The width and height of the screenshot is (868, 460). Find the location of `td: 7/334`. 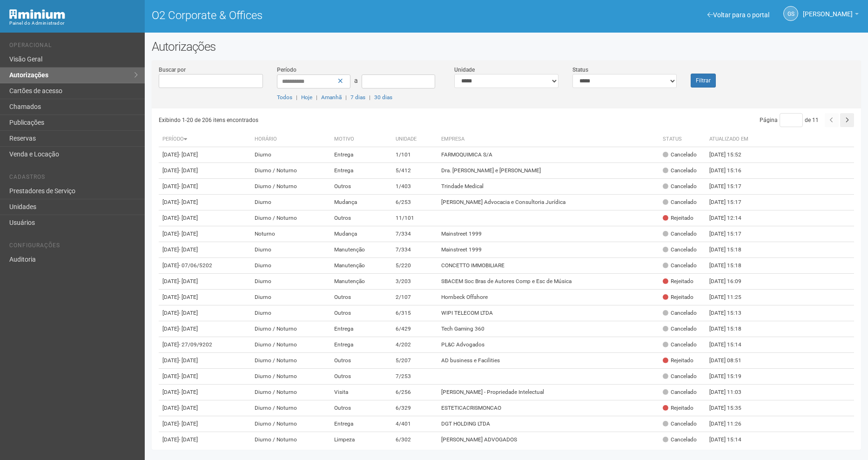

td: 7/334 is located at coordinates (415, 250).